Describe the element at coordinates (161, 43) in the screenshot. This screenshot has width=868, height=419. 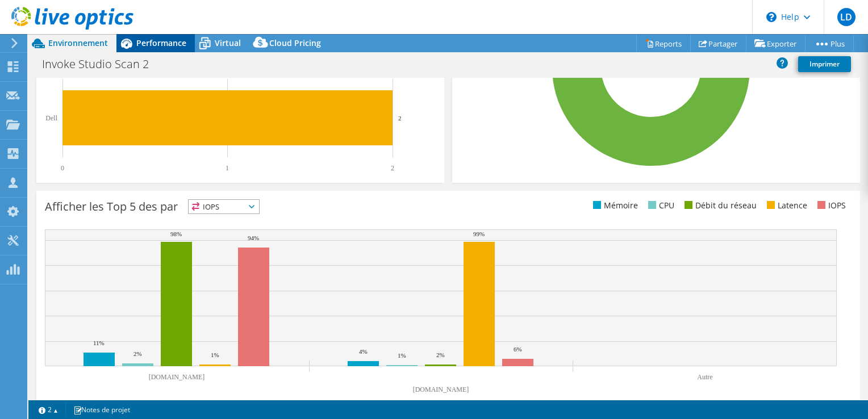
I see `span: Performance` at that location.